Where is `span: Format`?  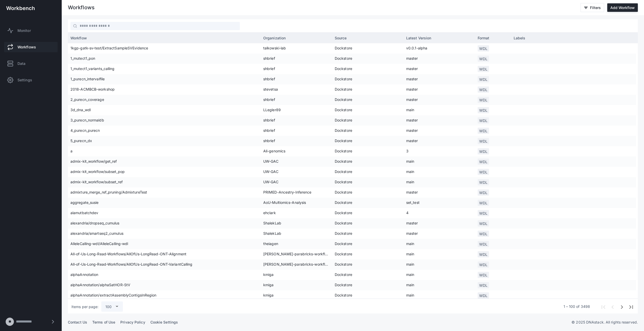 span: Format is located at coordinates (484, 38).